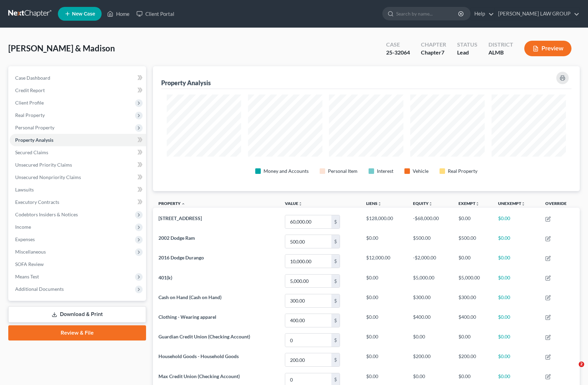 The width and height of the screenshot is (588, 385). Describe the element at coordinates (24, 190) in the screenshot. I see `span: Lawsuits` at that location.